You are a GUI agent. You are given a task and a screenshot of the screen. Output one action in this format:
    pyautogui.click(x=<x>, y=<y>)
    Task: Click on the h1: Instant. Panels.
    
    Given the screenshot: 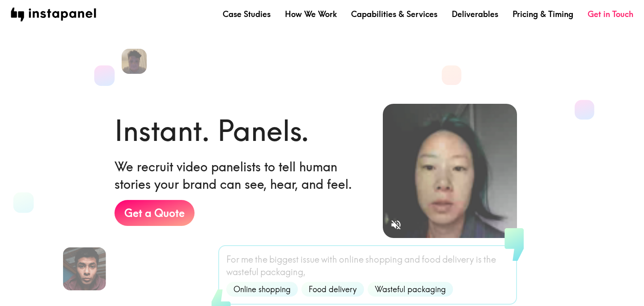 What is the action you would take?
    pyautogui.click(x=212, y=130)
    